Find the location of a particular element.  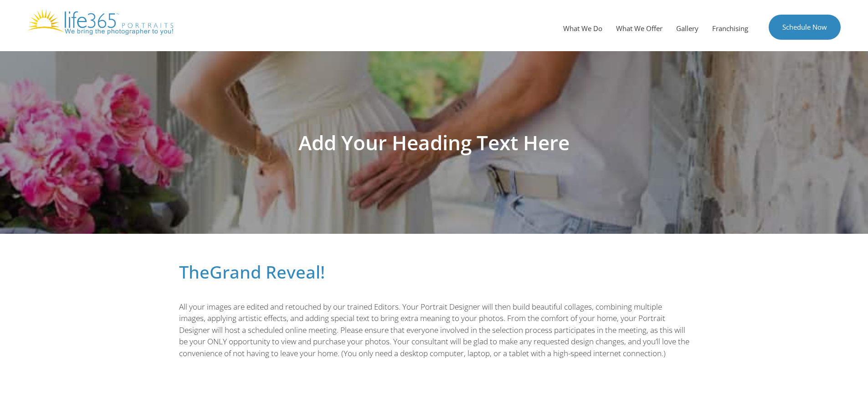

a: What We Do is located at coordinates (583, 28).